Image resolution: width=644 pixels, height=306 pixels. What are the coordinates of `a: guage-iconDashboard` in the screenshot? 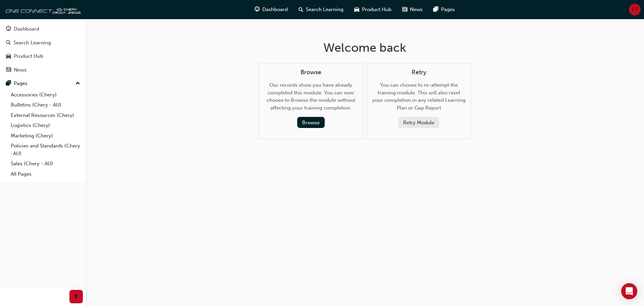 It's located at (271, 9).